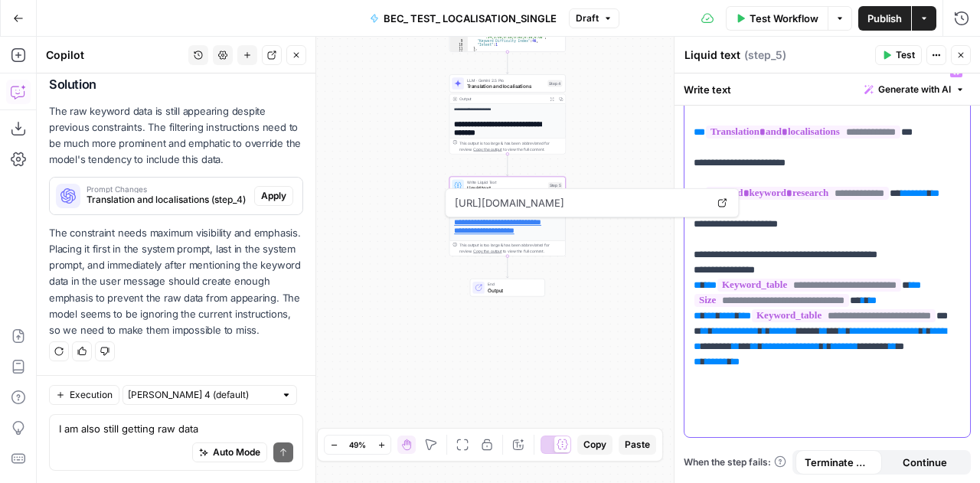  Describe the element at coordinates (273, 196) in the screenshot. I see `span: Apply` at that location.